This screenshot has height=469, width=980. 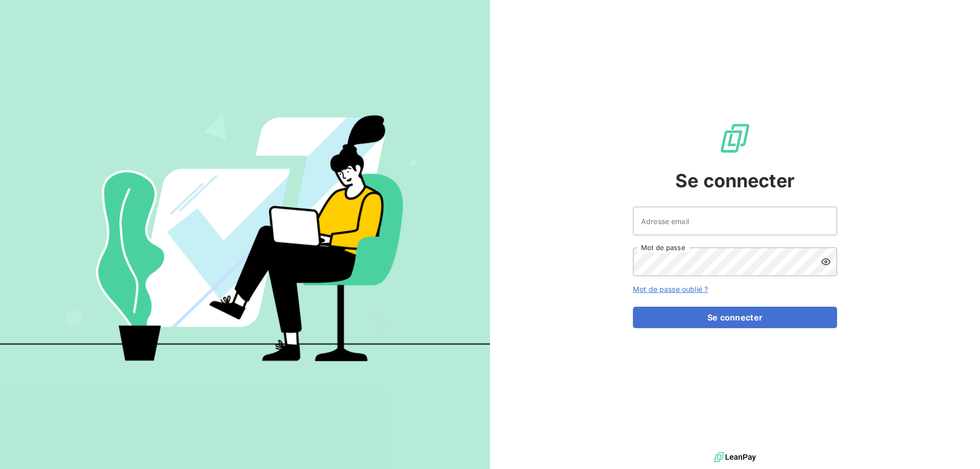 What do you see at coordinates (735, 221) in the screenshot?
I see `input: placeholder` at bounding box center [735, 221].